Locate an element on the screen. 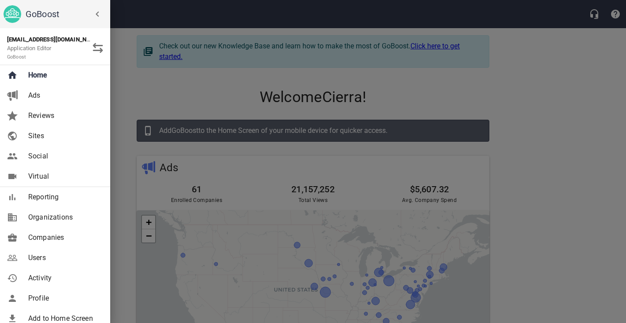  span: Social is located at coordinates (64, 156).